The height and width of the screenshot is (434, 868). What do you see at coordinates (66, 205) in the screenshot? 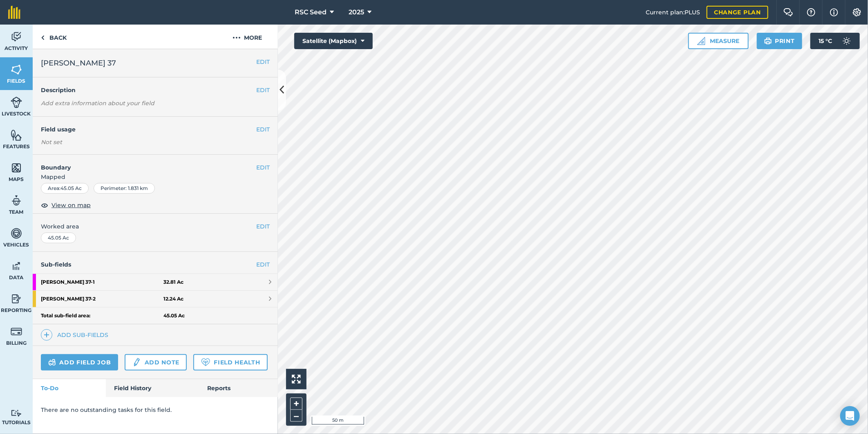
I see `button: View on map` at bounding box center [66, 205].